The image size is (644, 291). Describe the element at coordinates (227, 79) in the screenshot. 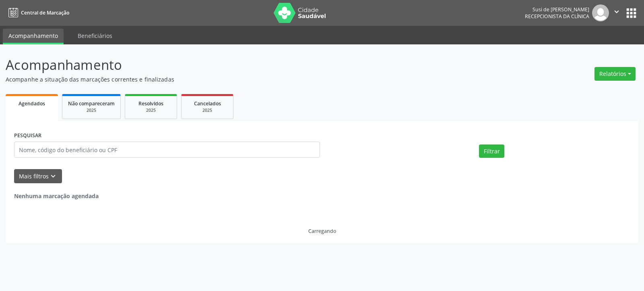

I see `p: Acompanhe a situação das marcações correntes e finalizadas` at that location.